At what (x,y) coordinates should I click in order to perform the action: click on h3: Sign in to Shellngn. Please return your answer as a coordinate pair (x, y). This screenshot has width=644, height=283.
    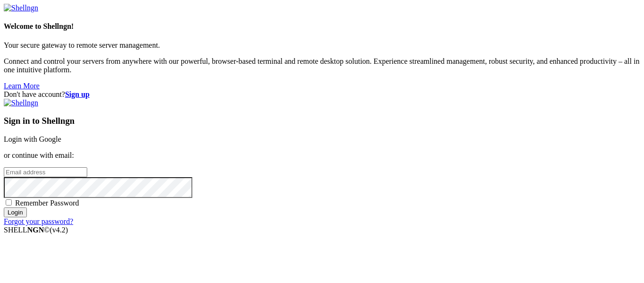
    Looking at the image, I should click on (322, 121).